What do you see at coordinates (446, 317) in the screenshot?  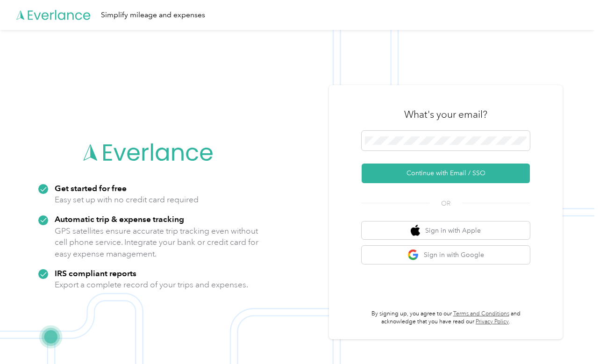 I see `p: By signing up, you agree to our and acknowledge that you have read our .` at bounding box center [446, 317].